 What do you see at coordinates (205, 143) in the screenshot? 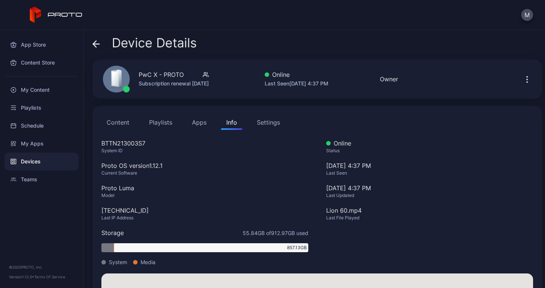
I see `div: BTTN213003S7` at bounding box center [205, 143].